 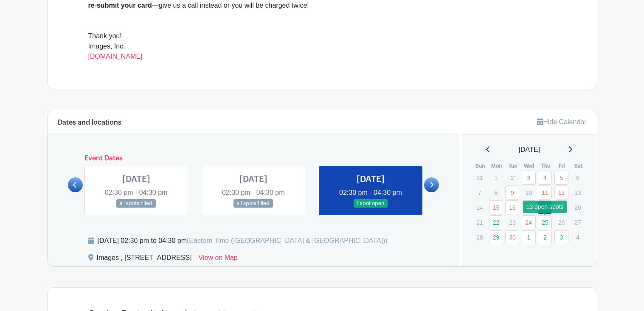 What do you see at coordinates (545, 206) in the screenshot?
I see `div: 13 open spots` at bounding box center [545, 206].